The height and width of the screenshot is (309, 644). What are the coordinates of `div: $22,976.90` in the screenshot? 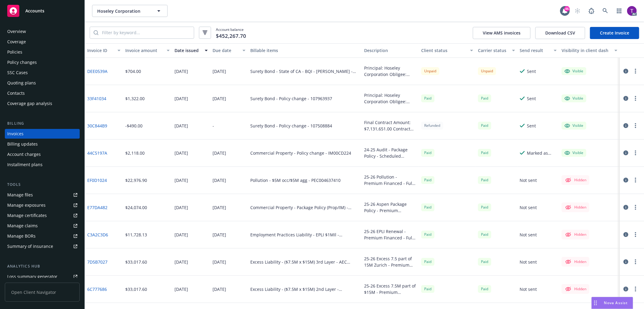 It's located at (136, 180).